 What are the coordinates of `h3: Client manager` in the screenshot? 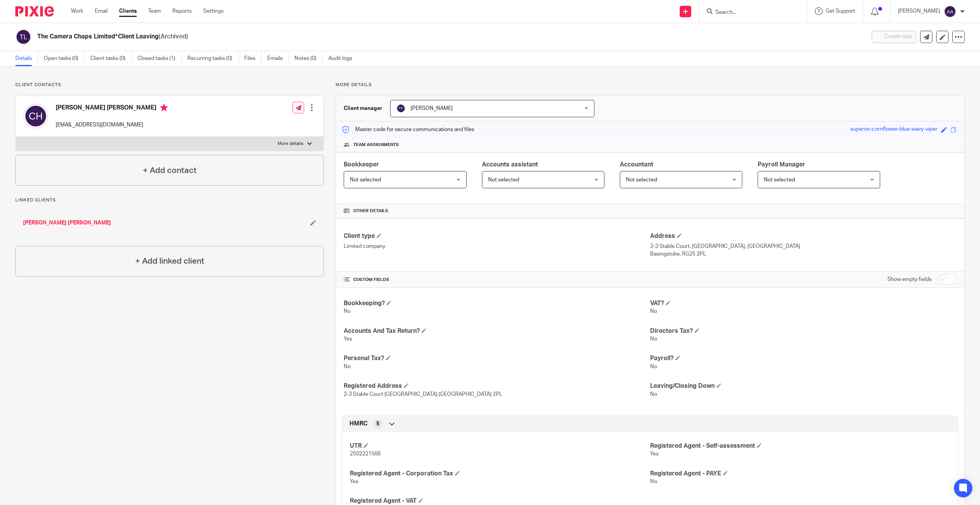 It's located at (363, 108).